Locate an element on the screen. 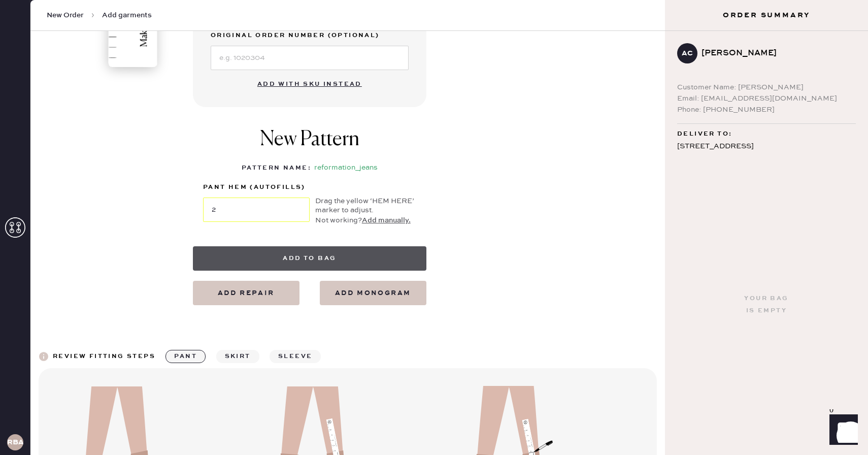  div: Not working? is located at coordinates (366, 221).